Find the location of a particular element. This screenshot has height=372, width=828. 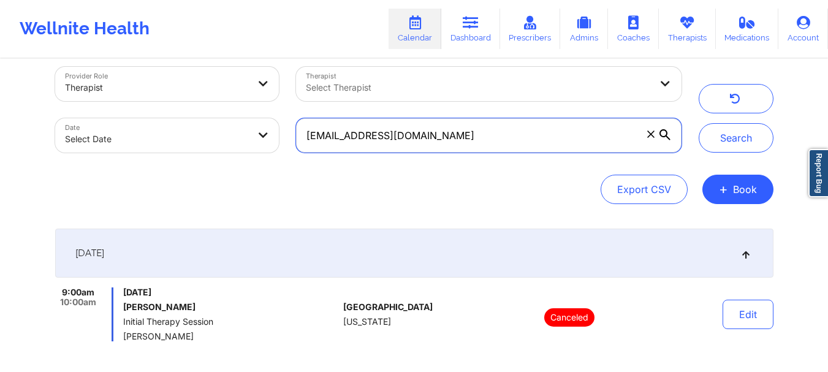

span: Initial Therapy Session is located at coordinates (230, 322).